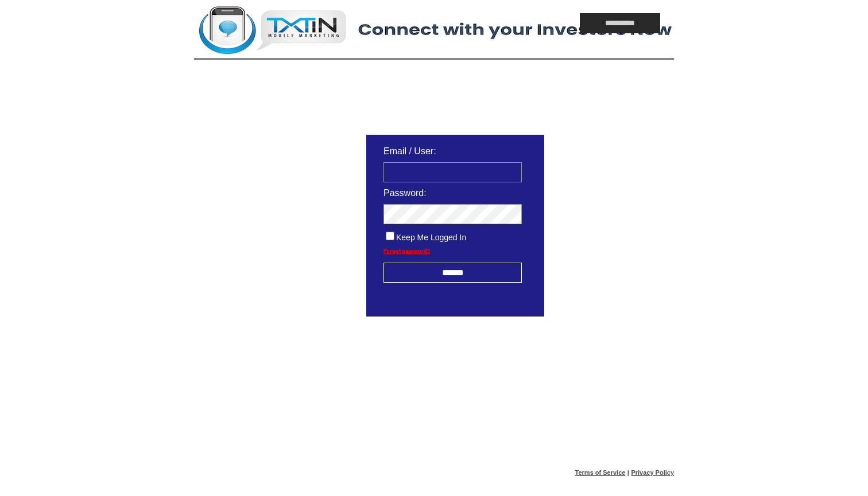 Image resolution: width=868 pixels, height=496 pixels. What do you see at coordinates (410, 151) in the screenshot?
I see `span: Email / User:` at bounding box center [410, 151].